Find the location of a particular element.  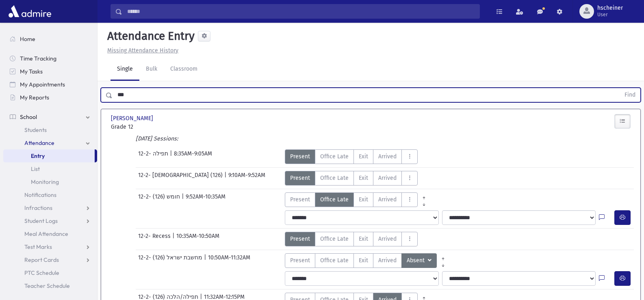

a: Student Logs is located at coordinates (50, 221).